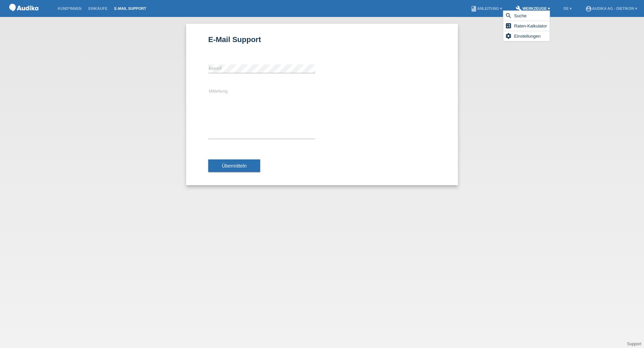 The width and height of the screenshot is (644, 348). Describe the element at coordinates (234, 166) in the screenshot. I see `span: Übermitteln` at that location.